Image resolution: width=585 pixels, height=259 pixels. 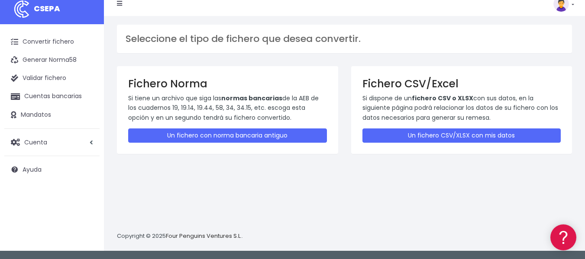 I want to click on a: Validar fichero, so click(x=52, y=78).